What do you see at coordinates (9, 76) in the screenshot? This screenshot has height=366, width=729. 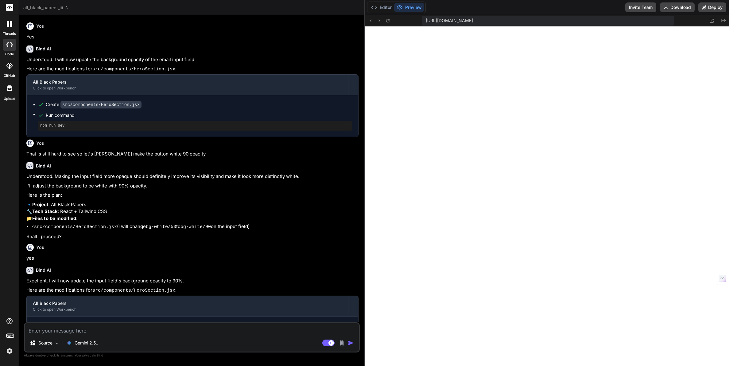 I see `label: GitHub` at bounding box center [9, 76].